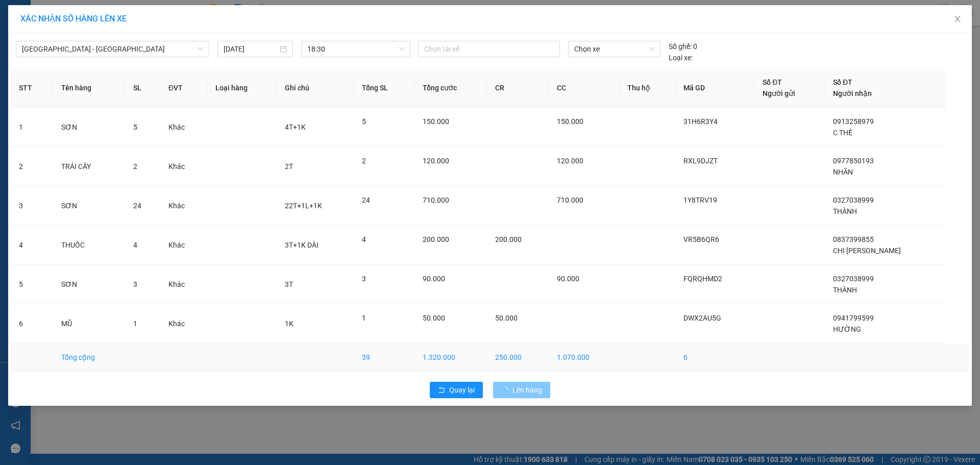 The image size is (980, 465). What do you see at coordinates (32, 88) in the screenshot?
I see `th: STT` at bounding box center [32, 88].